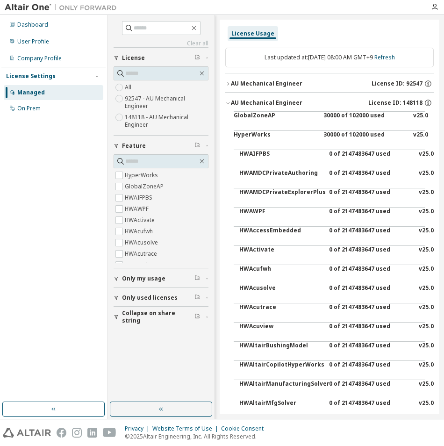  What do you see at coordinates (141, 220) in the screenshot?
I see `label: HWActivate` at bounding box center [141, 220].